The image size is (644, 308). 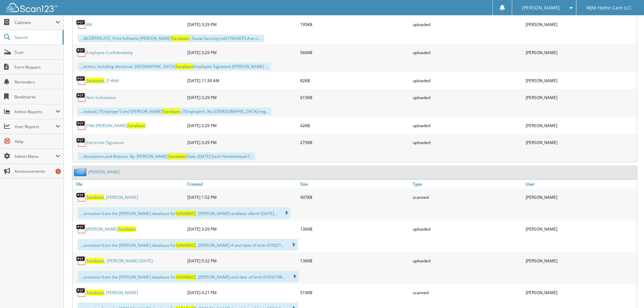 What do you see at coordinates (109, 53) in the screenshot?
I see `a: Employee Confidentiality` at bounding box center [109, 53].